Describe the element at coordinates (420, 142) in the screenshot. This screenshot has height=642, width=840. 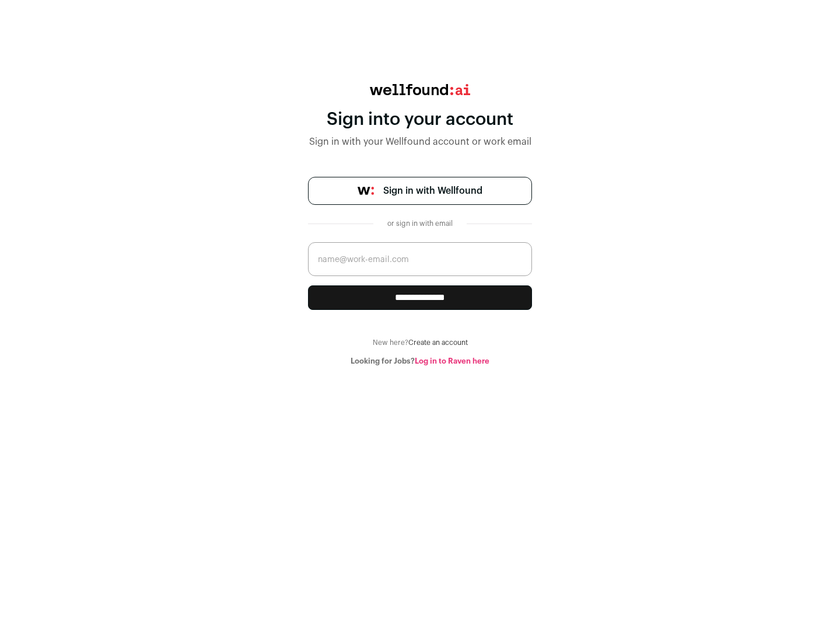
I see `div: Sign in with your Wellfound account or work email` at that location.